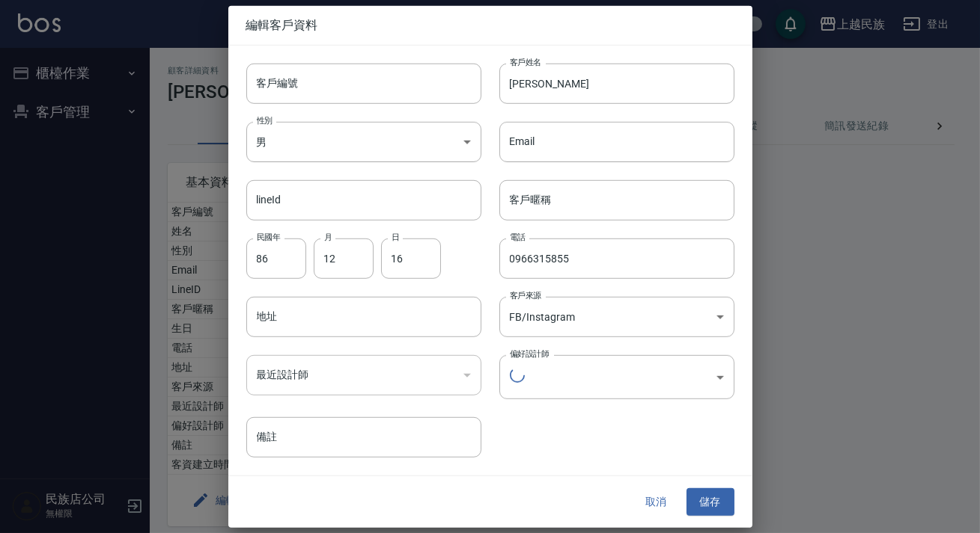  I want to click on label: 日, so click(395, 237).